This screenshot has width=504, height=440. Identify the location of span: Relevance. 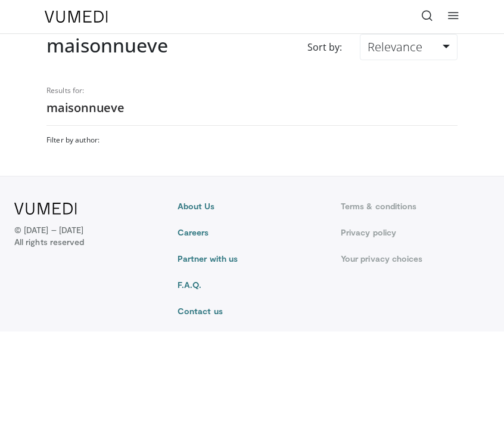
(395, 47).